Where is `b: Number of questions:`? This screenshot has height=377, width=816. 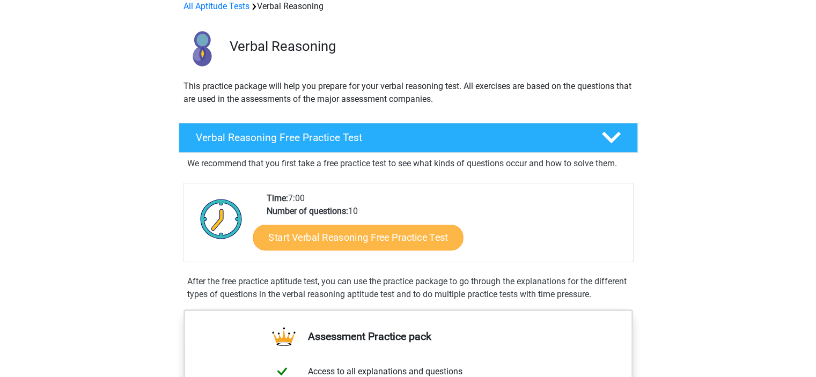
b: Number of questions: is located at coordinates (307, 211).